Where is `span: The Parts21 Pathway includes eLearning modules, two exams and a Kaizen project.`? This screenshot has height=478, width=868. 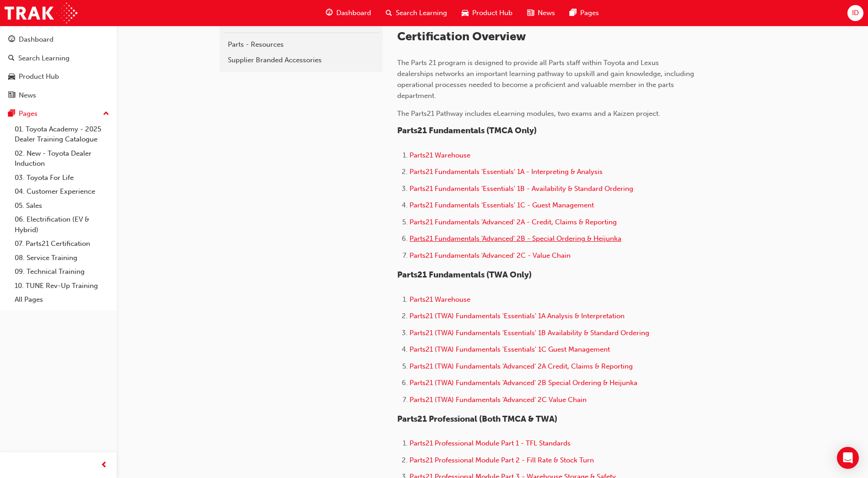
span: The Parts21 Pathway includes eLearning modules, two exams and a Kaizen project. is located at coordinates (528, 113).